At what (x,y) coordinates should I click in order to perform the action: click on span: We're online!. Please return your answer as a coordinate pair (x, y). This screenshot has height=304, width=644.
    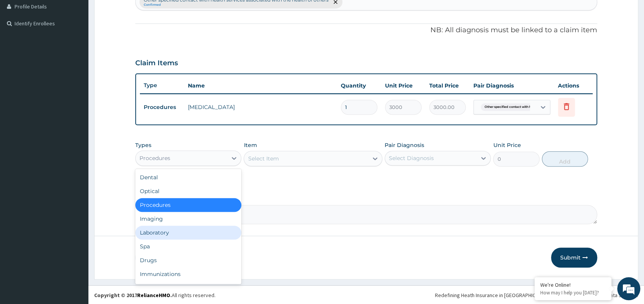
    Looking at the image, I should click on (75, 135).